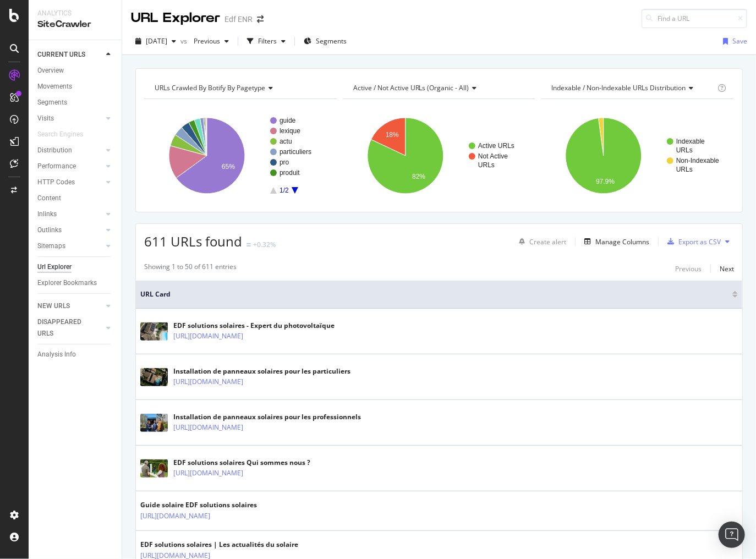  I want to click on button: Create alert, so click(540, 242).